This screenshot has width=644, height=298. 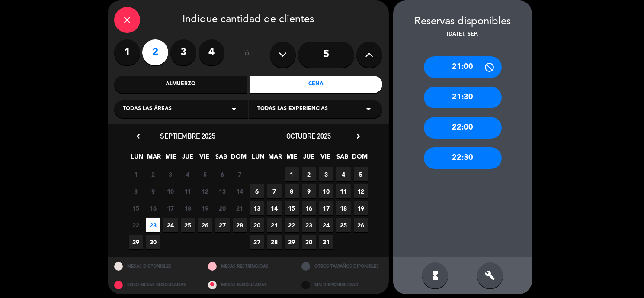 I want to click on div: 21:00, so click(x=463, y=67).